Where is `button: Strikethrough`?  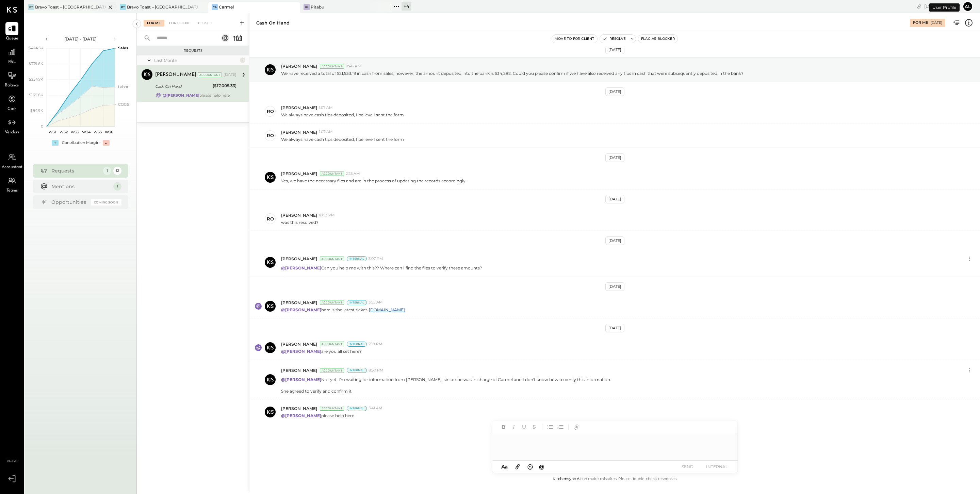
button: Strikethrough is located at coordinates (534, 427).